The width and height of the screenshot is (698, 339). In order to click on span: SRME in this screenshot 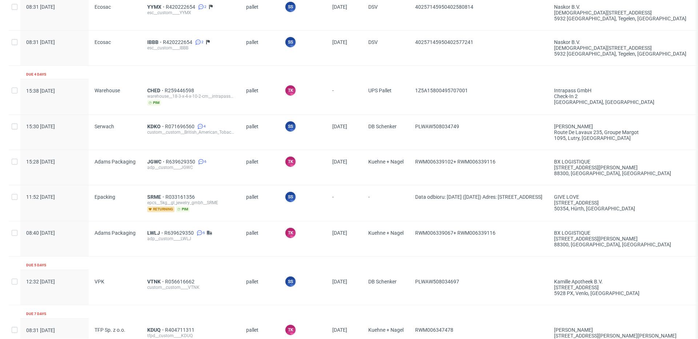, I will do `click(156, 197)`.